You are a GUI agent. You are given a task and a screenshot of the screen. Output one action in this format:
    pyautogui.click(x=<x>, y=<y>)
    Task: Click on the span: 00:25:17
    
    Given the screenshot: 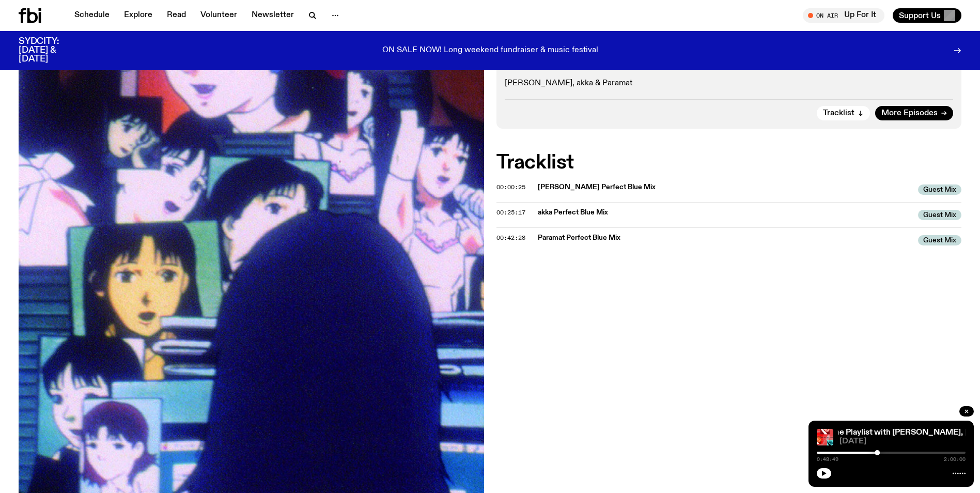 What is the action you would take?
    pyautogui.click(x=511, y=213)
    